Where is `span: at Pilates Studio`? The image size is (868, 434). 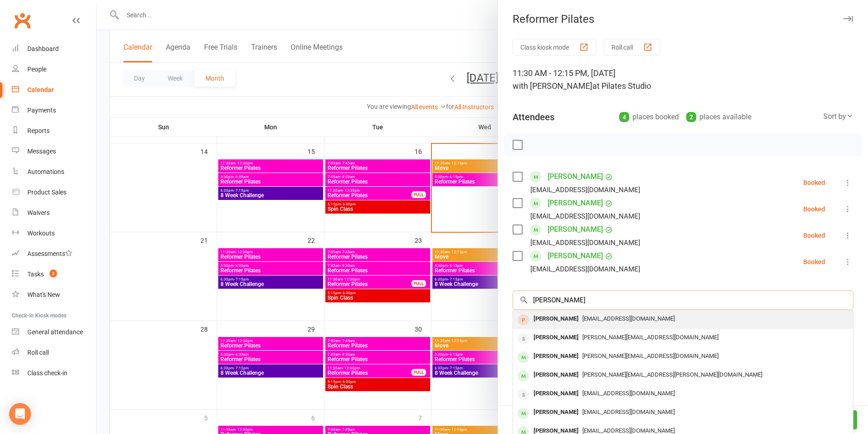 span: at Pilates Studio is located at coordinates (622, 86).